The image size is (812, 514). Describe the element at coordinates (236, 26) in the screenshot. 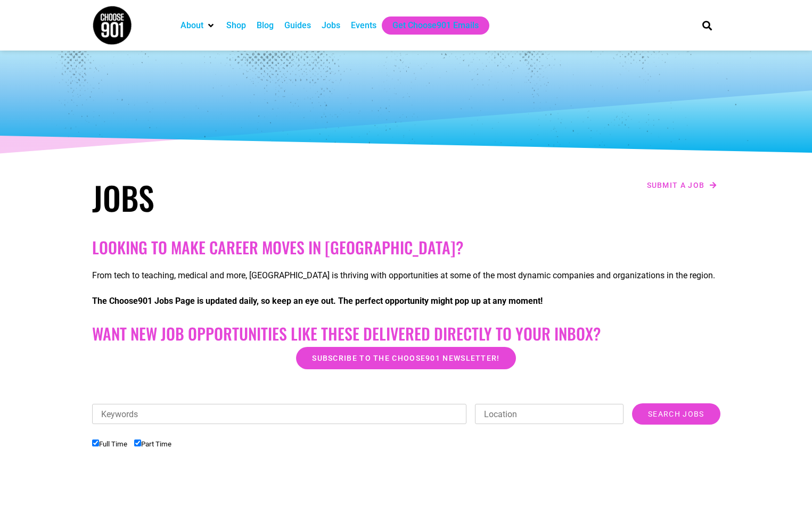

I see `a: Shop` at that location.